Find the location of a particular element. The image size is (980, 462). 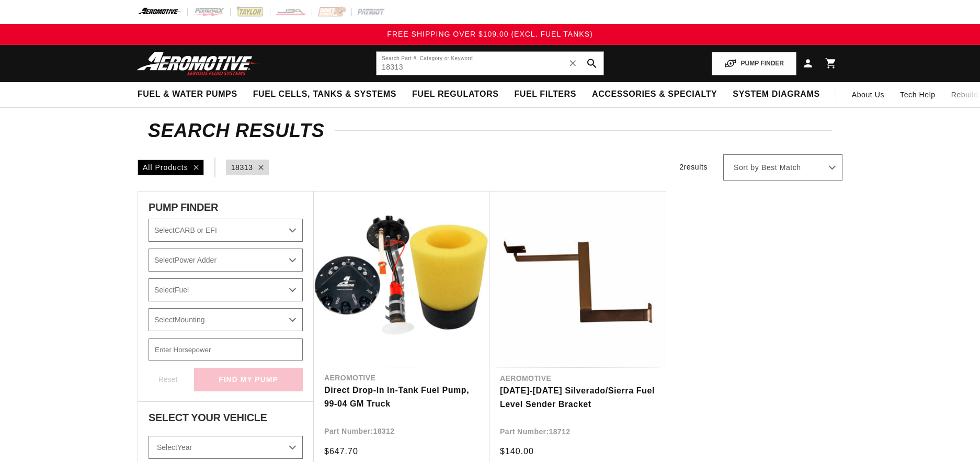

span: 2 results is located at coordinates (693, 167).